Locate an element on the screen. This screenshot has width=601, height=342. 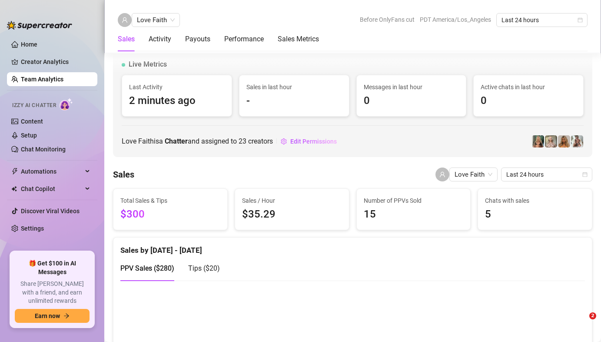
div: Sales is located at coordinates (126, 39).